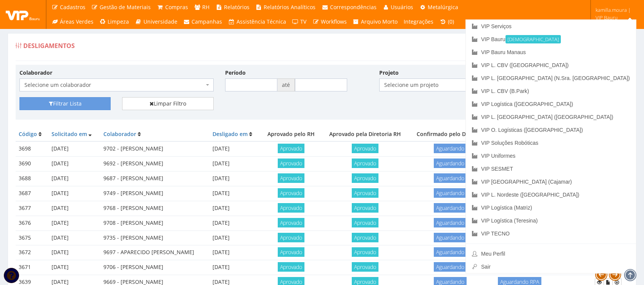 The height and width of the screenshot is (285, 644). What do you see at coordinates (49, 46) in the screenshot?
I see `span: Desligamentos` at bounding box center [49, 46].